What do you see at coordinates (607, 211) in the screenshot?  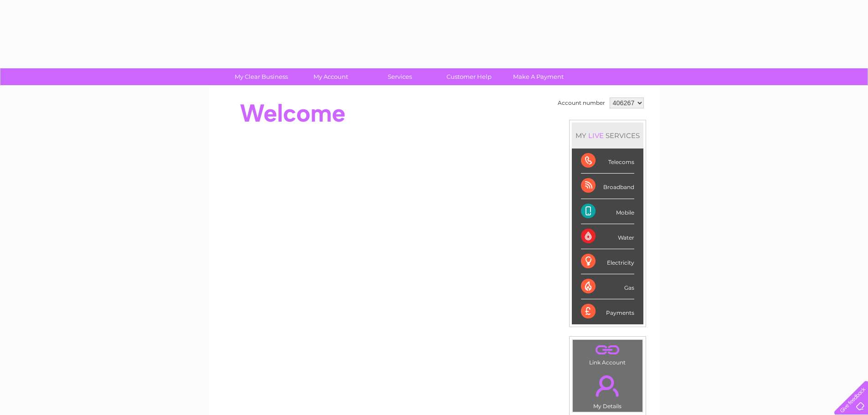 I see `div: Mobile` at bounding box center [607, 211].